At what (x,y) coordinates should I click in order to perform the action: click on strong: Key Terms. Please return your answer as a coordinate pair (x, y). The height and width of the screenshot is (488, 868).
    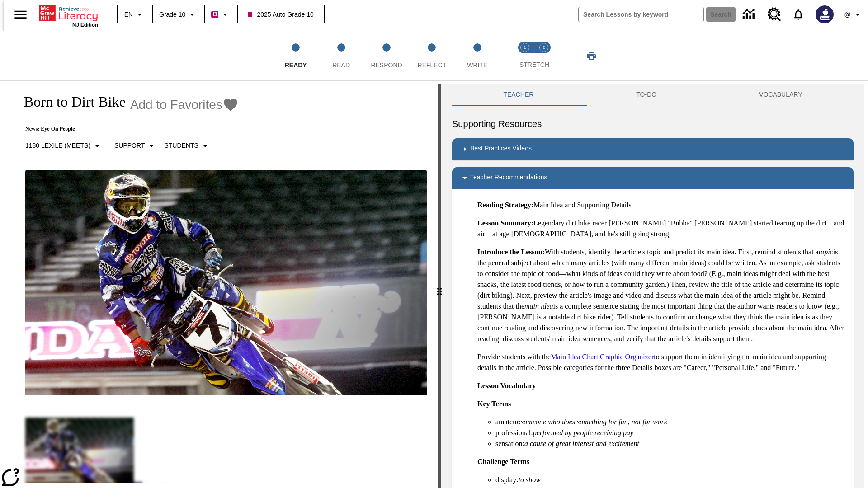
    Looking at the image, I should click on (494, 404).